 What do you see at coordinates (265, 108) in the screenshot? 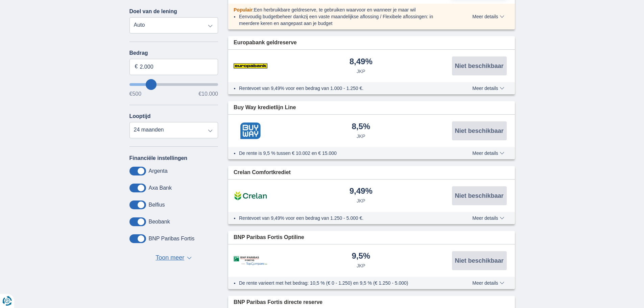
I see `span: Buy Way kredietlijn Line` at bounding box center [265, 108].